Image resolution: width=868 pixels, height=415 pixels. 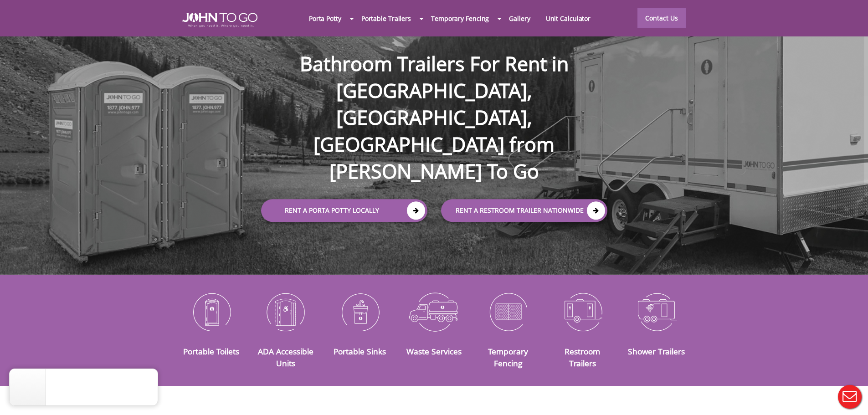 What do you see at coordinates (524, 210) in the screenshot?
I see `a: rent a RESTROOM TRAILER Nationwide` at bounding box center [524, 210].